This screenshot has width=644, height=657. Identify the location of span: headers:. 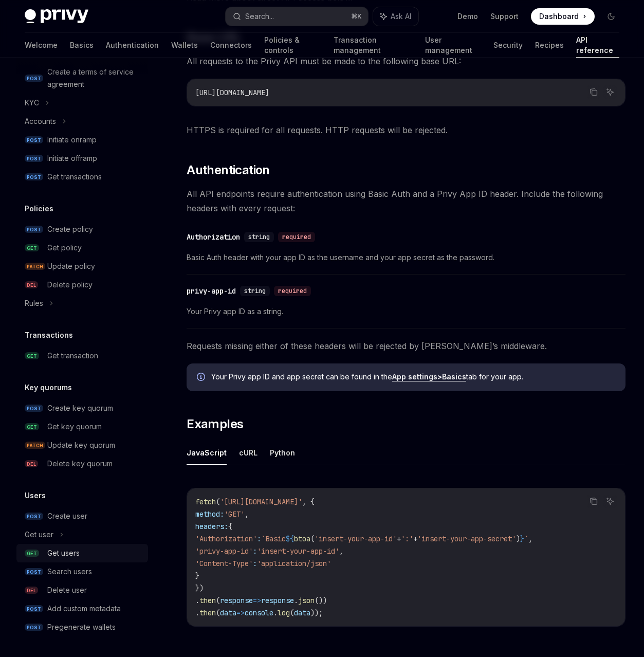
(212, 526).